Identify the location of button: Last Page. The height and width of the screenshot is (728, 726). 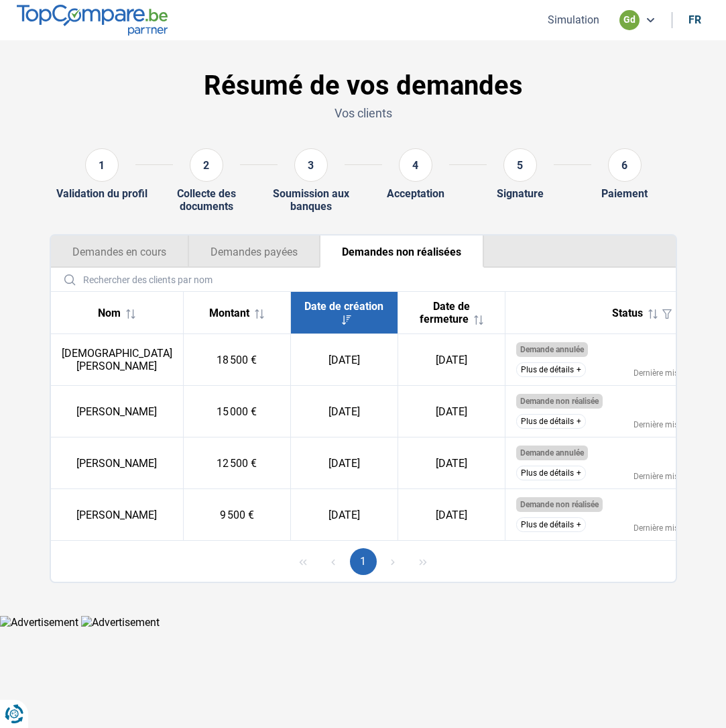
(423, 561).